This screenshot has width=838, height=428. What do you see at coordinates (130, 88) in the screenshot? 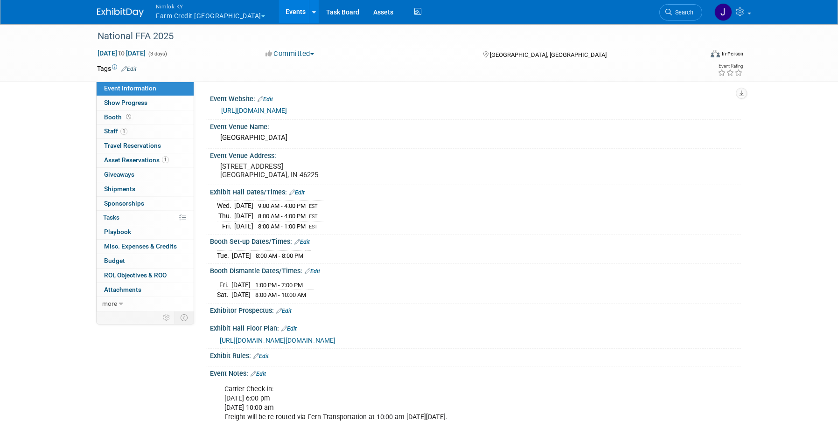
I see `span: Event Information` at bounding box center [130, 88].